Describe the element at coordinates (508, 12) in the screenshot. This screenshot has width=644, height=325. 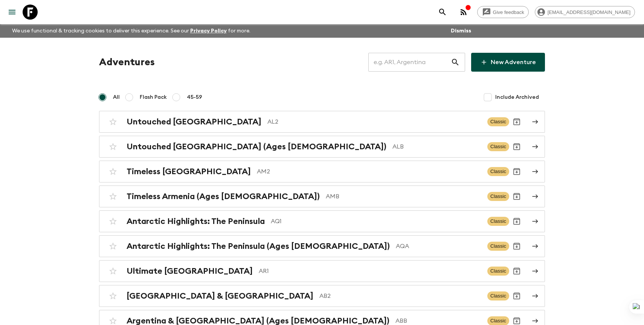
I see `span: Give feedback` at that location.